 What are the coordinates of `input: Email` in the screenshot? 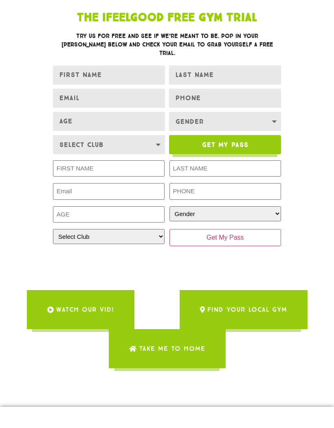 It's located at (109, 191).